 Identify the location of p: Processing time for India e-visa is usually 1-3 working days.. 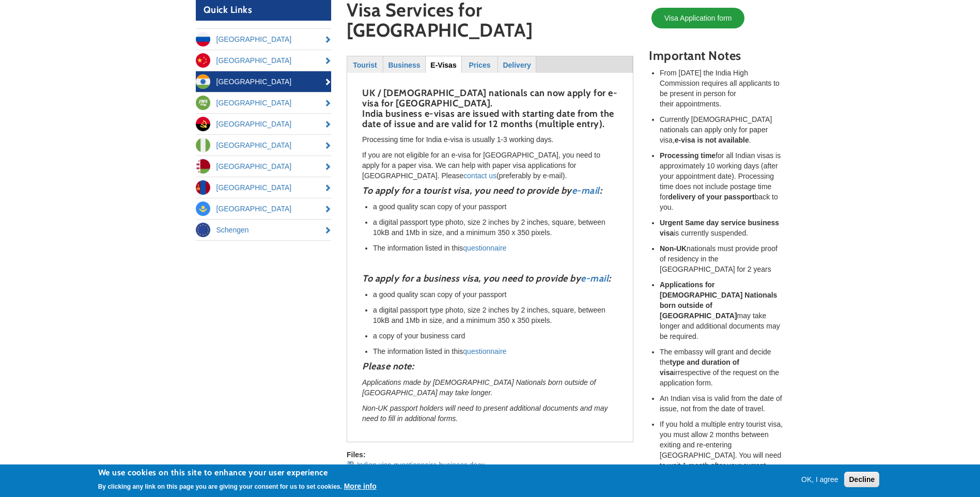
(490, 140).